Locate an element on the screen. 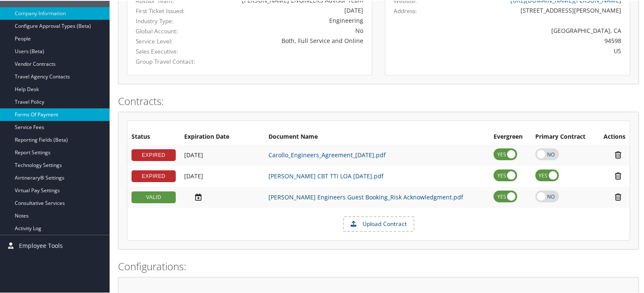 This screenshot has height=293, width=644. label: First Ticket Issued: is located at coordinates (170, 10).